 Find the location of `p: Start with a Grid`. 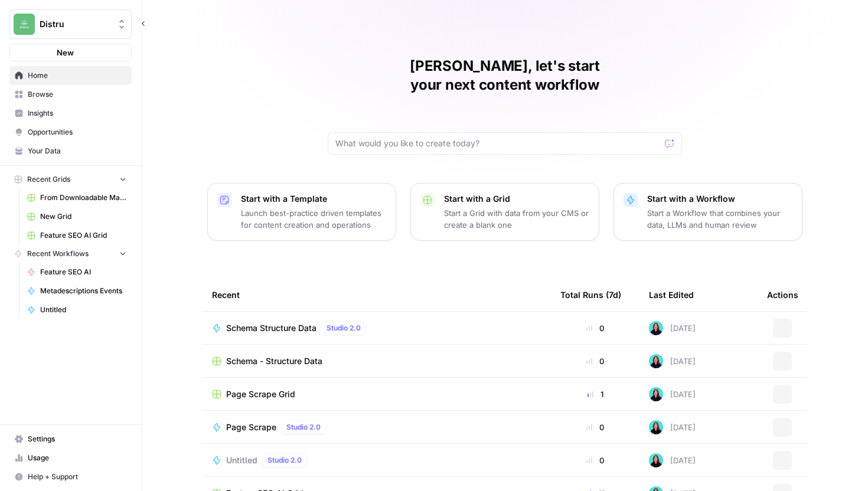

p: Start with a Grid is located at coordinates (517, 199).